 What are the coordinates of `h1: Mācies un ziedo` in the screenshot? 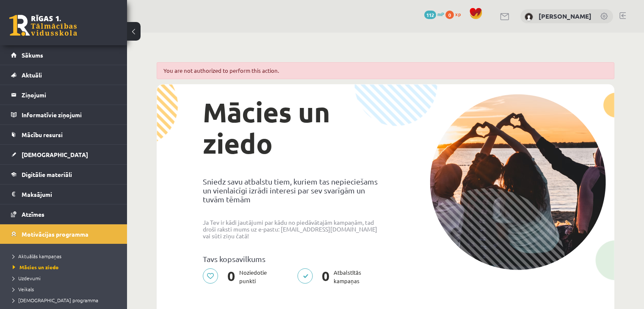 It's located at (291, 128).